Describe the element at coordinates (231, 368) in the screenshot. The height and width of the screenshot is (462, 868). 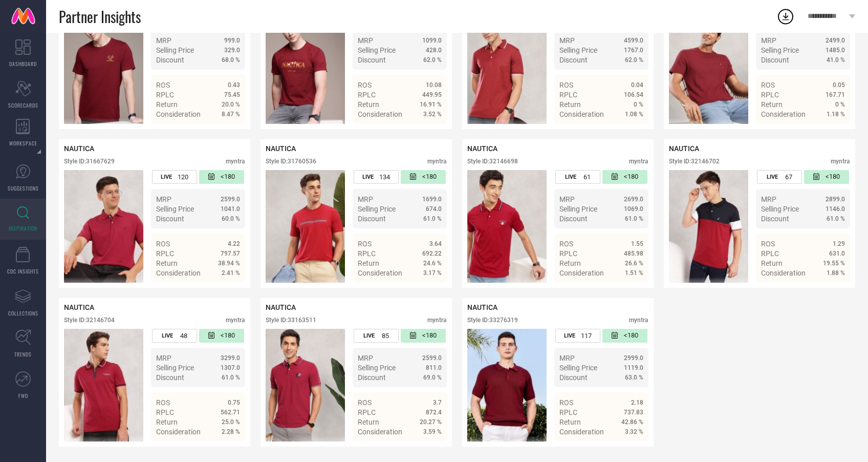
I see `span: 1307.0` at that location.